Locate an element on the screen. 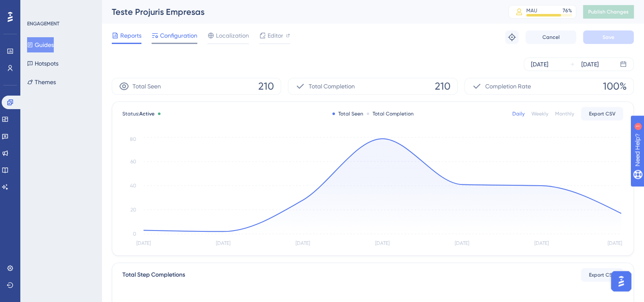 Image resolution: width=644 pixels, height=302 pixels. div: ENGAGEMENT is located at coordinates (43, 24).